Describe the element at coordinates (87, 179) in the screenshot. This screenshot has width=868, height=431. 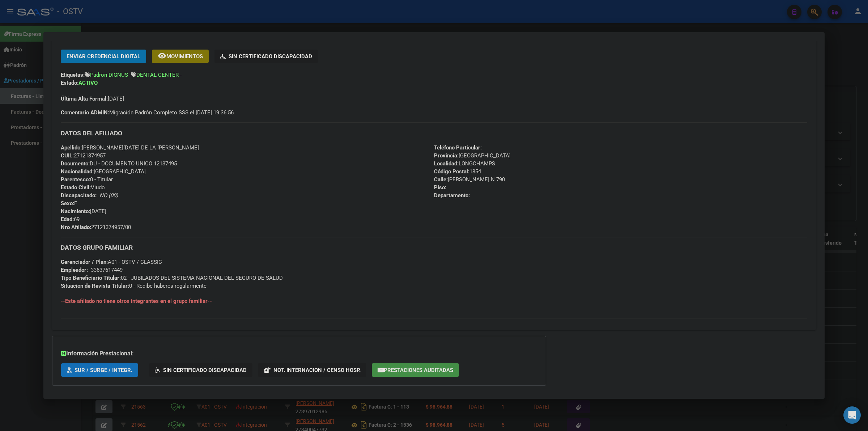
I see `span: 0 - Titular` at that location.